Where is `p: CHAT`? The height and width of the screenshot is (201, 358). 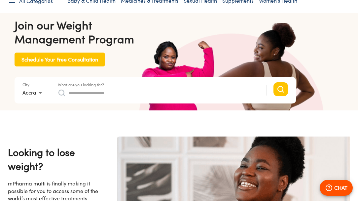
p: CHAT is located at coordinates (341, 188).